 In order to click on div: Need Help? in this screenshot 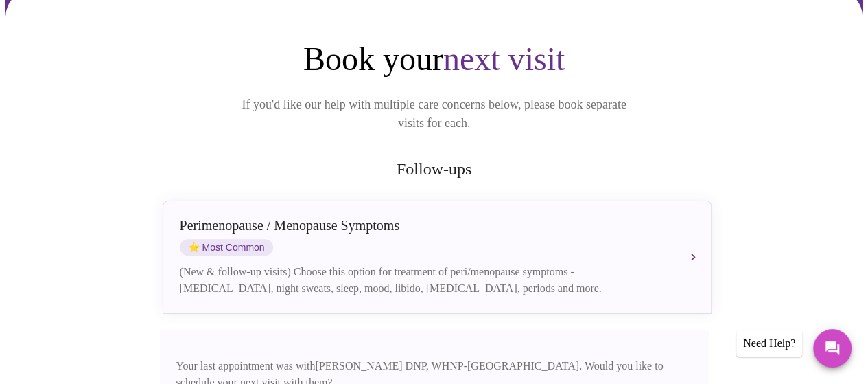, I will do `click(769, 343)`.